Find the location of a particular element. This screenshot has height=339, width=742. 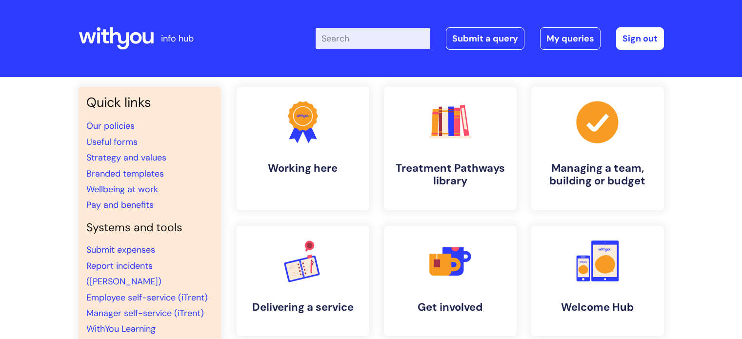

h4: Working here is located at coordinates (303, 168).